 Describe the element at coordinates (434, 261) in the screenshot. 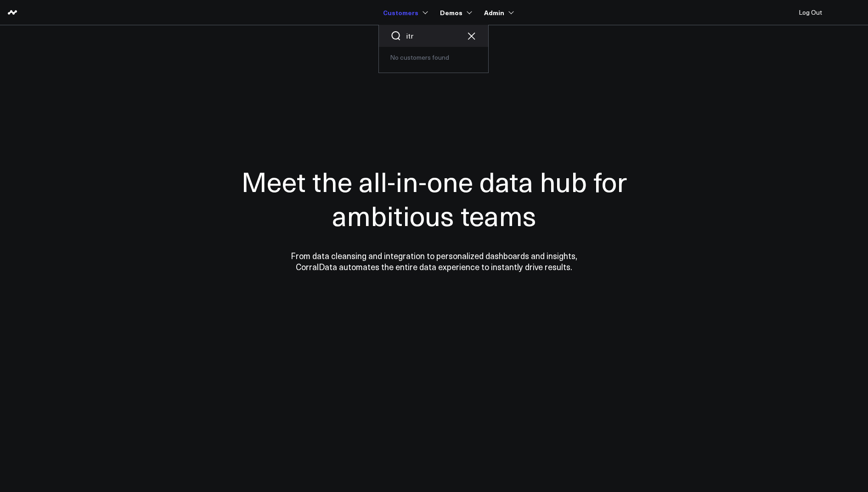

I see `p: From data cleansing and integration to personalized dashboards and insights, CorralData automates...` at that location.